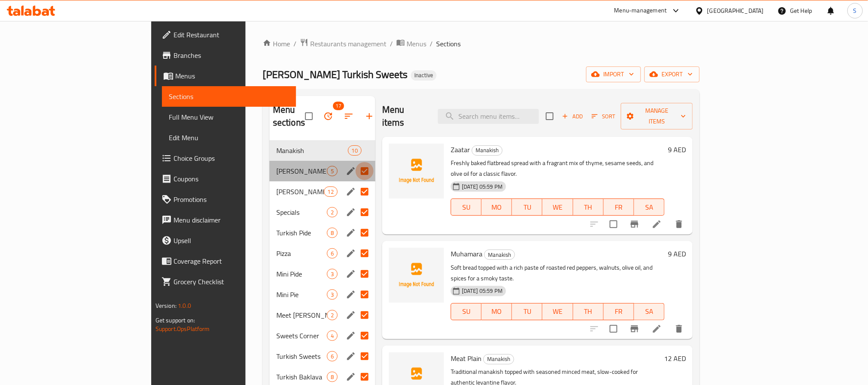  Describe the element at coordinates (527, 312) in the screenshot. I see `span: TU` at that location.